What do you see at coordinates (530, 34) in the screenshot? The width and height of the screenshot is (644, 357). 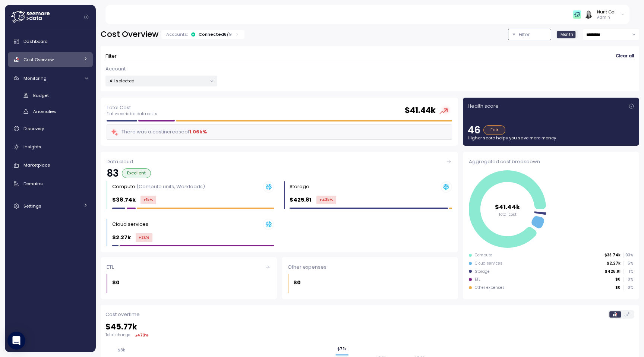 I see `button: Filter` at bounding box center [530, 34].